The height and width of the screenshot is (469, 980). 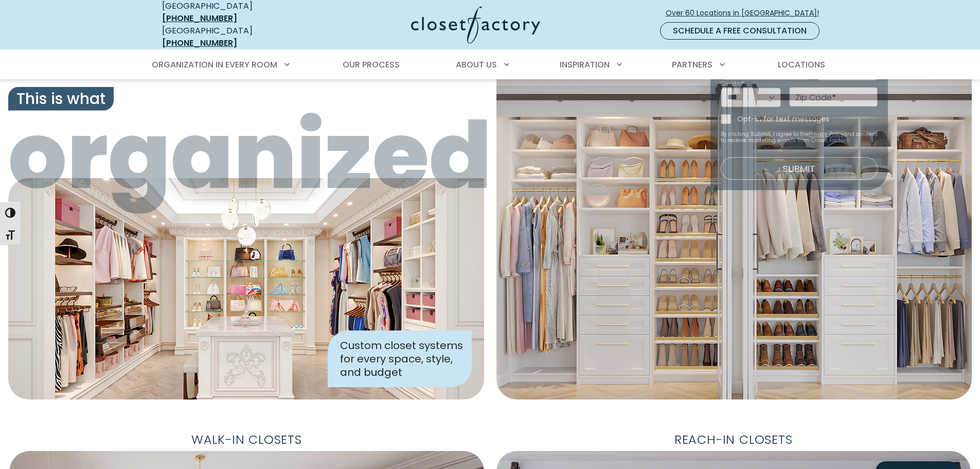 What do you see at coordinates (476, 65) in the screenshot?
I see `span: About Us` at bounding box center [476, 65].